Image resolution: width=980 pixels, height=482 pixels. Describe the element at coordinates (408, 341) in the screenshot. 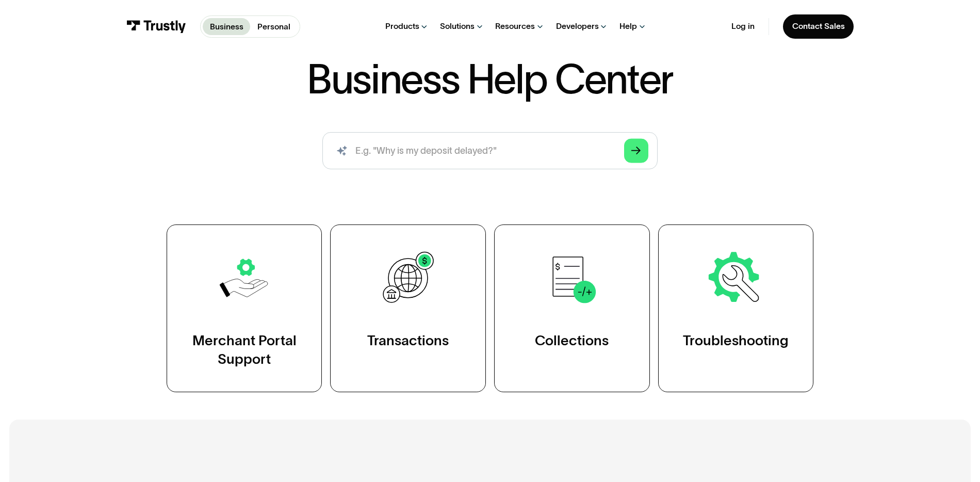

I see `div: Transactions` at that location.